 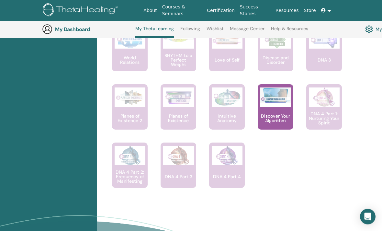 What do you see at coordinates (227, 177) in the screenshot?
I see `p: DNA 4 Part 4` at bounding box center [227, 177].